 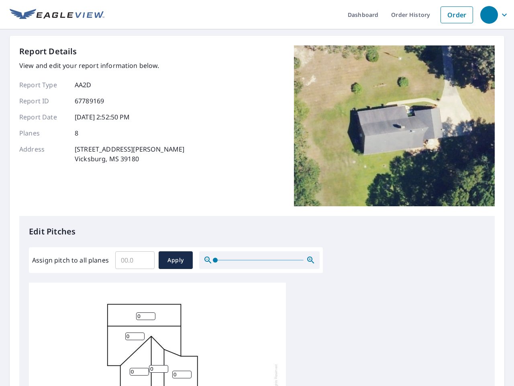 What do you see at coordinates (76, 133) in the screenshot?
I see `p: 8` at bounding box center [76, 133].